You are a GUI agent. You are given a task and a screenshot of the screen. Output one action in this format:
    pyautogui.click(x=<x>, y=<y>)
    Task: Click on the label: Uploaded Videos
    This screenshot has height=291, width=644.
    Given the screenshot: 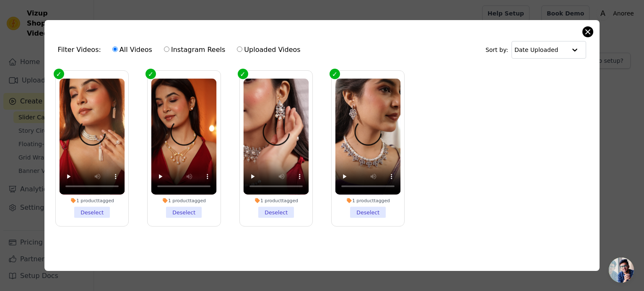 What is the action you would take?
    pyautogui.click(x=268, y=50)
    